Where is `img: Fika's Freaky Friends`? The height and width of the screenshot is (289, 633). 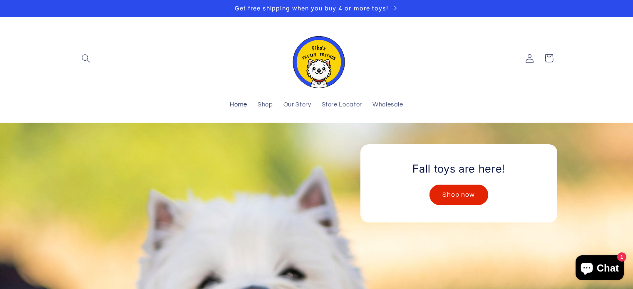
img: Fika's Freaky Friends is located at coordinates (317, 58).